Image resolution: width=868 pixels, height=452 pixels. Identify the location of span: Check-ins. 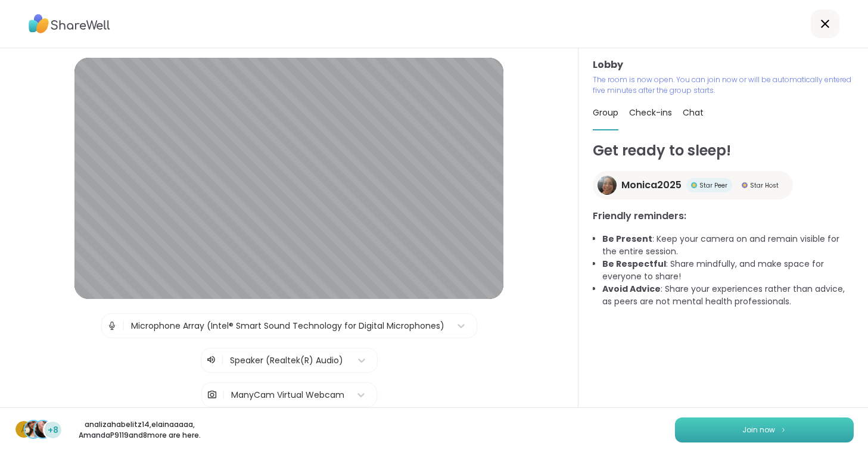
(650, 112).